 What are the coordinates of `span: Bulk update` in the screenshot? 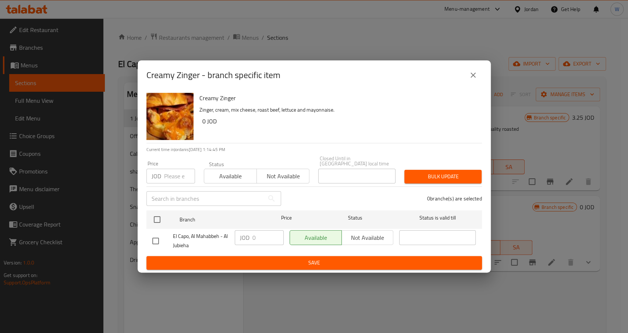 It's located at (443, 176).